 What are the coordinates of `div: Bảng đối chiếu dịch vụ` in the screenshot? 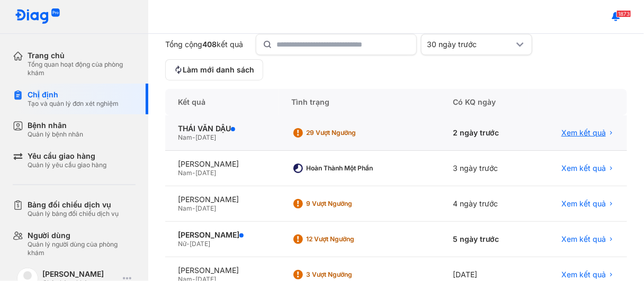 It's located at (74, 205).